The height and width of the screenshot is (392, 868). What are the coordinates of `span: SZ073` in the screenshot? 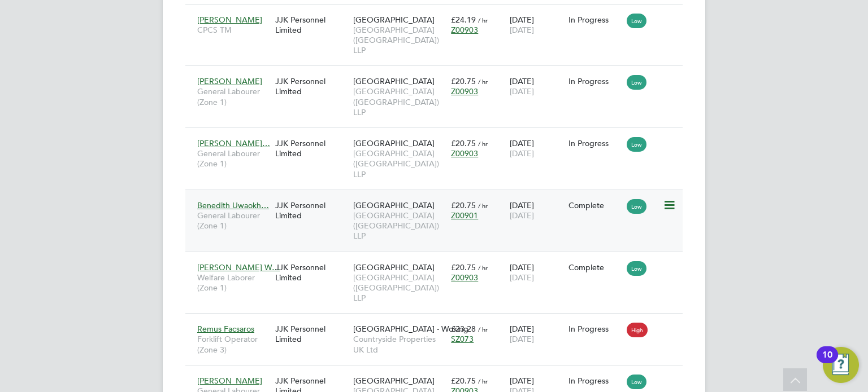 It's located at (463, 340).